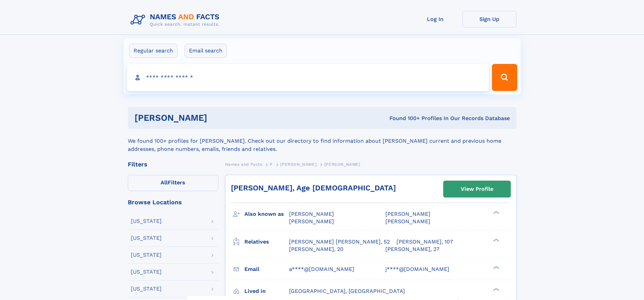 The width and height of the screenshot is (644, 300). I want to click on div: Filters, so click(173, 165).